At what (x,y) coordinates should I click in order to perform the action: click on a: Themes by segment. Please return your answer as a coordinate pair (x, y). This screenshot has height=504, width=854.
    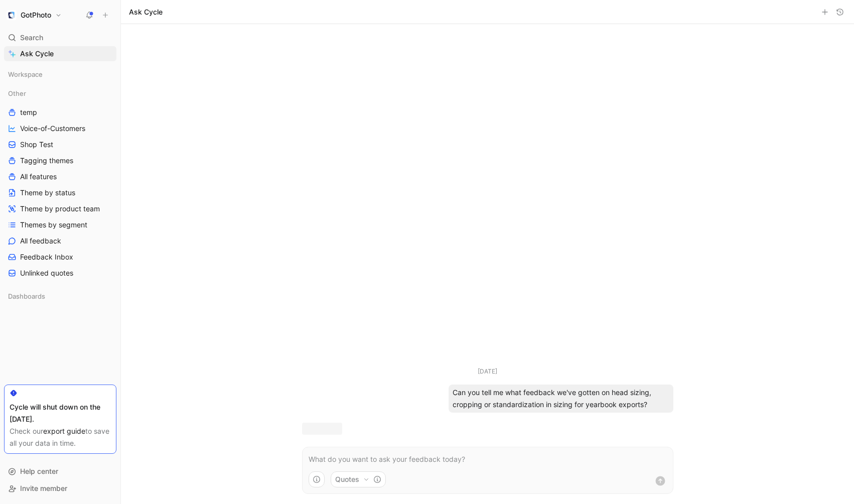
    Looking at the image, I should click on (60, 225).